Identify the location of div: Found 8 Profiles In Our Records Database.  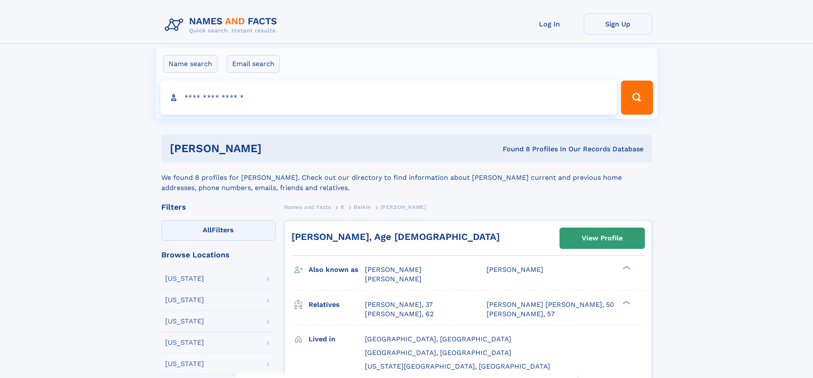
(512, 149).